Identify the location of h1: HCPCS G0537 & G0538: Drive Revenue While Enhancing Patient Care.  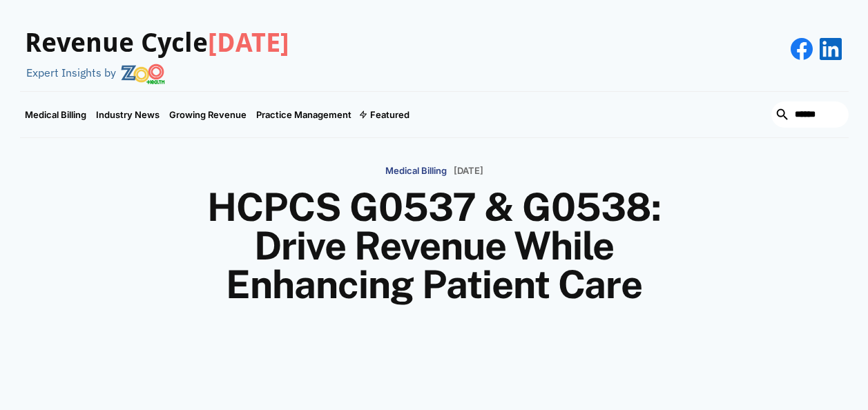
(435, 246).